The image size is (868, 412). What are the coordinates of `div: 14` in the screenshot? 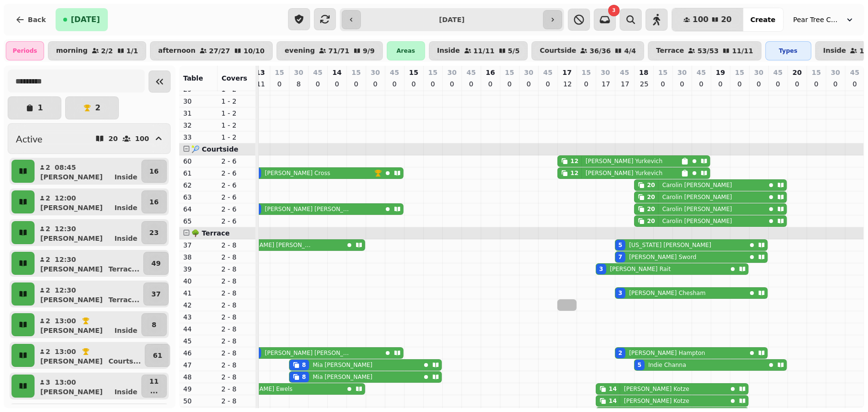 It's located at (613, 389).